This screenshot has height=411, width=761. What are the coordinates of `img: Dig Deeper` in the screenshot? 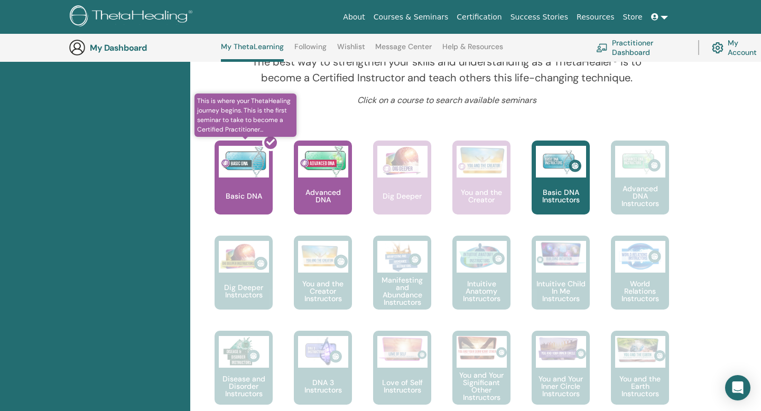 It's located at (402, 162).